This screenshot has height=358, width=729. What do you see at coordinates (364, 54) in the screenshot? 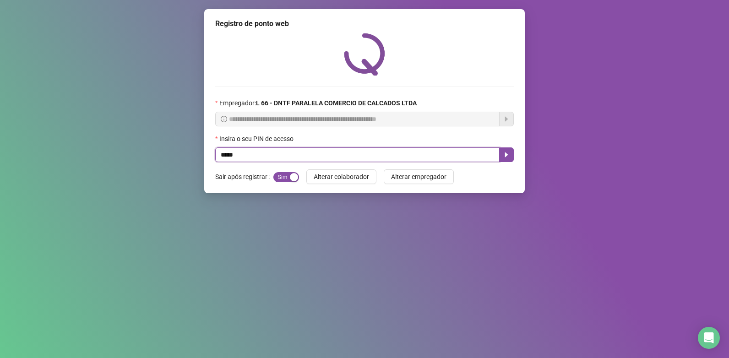
I see `img: QRPoint` at bounding box center [364, 54].